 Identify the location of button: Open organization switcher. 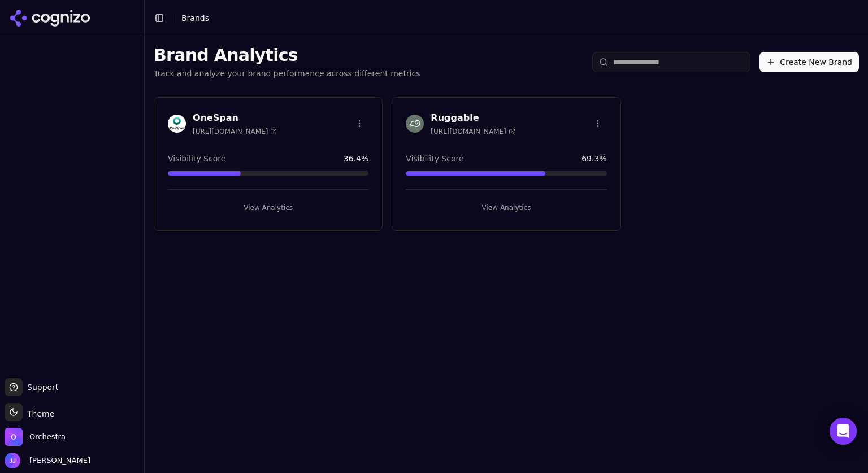
(35, 437).